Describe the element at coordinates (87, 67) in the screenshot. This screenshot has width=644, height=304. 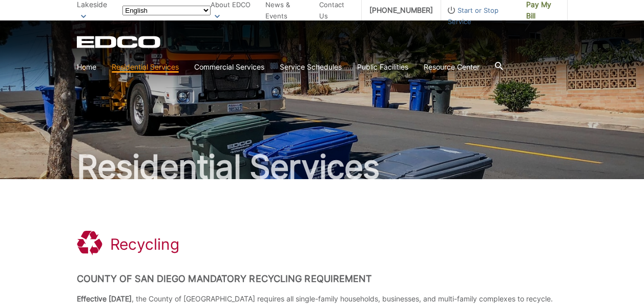
I see `a: Home` at that location.